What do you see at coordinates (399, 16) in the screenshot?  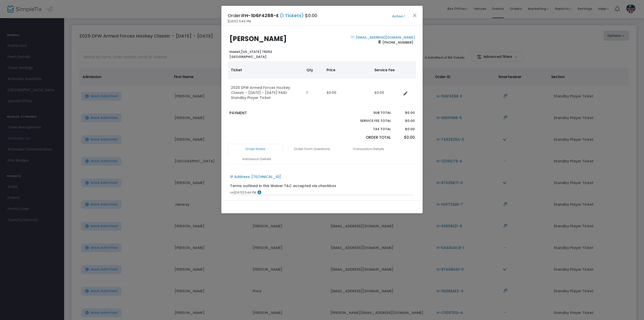 I see `button: Action` at bounding box center [399, 16].